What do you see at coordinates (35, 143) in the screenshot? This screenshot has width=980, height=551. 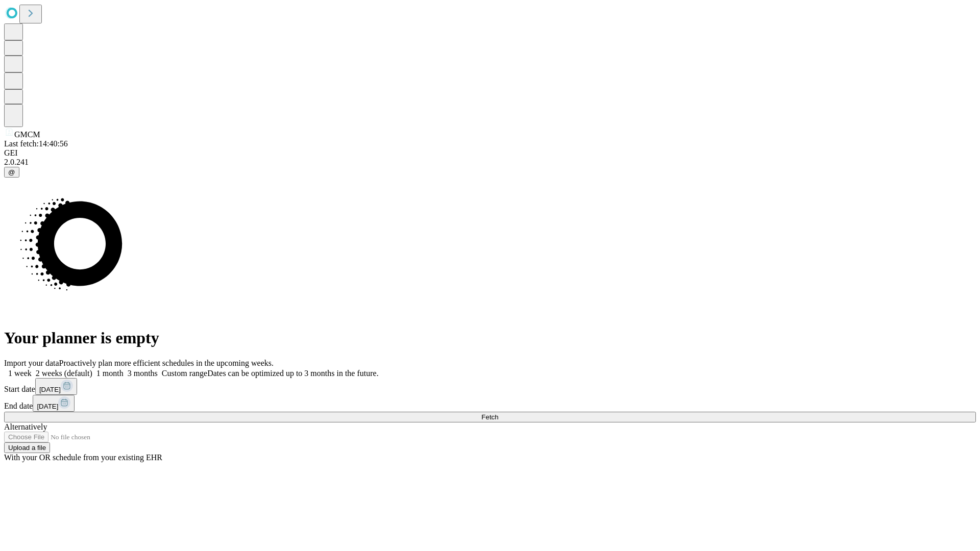 I see `span: Last fetch: 14:40:56` at bounding box center [35, 143].